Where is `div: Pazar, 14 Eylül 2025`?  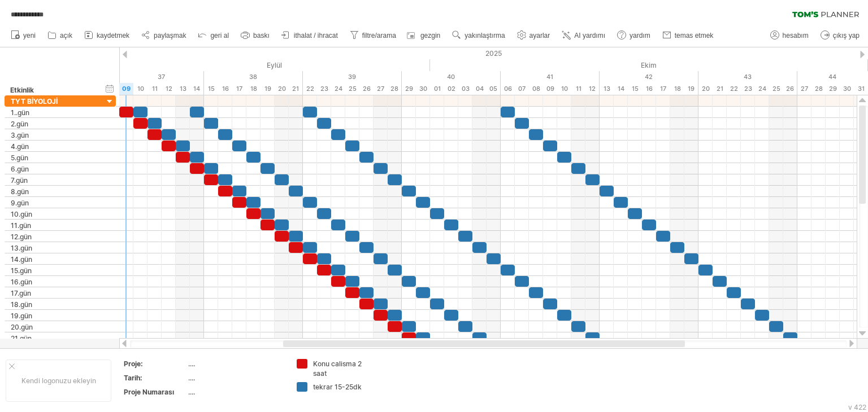 div: Pazar, 14 Eylül 2025 is located at coordinates (197, 88).